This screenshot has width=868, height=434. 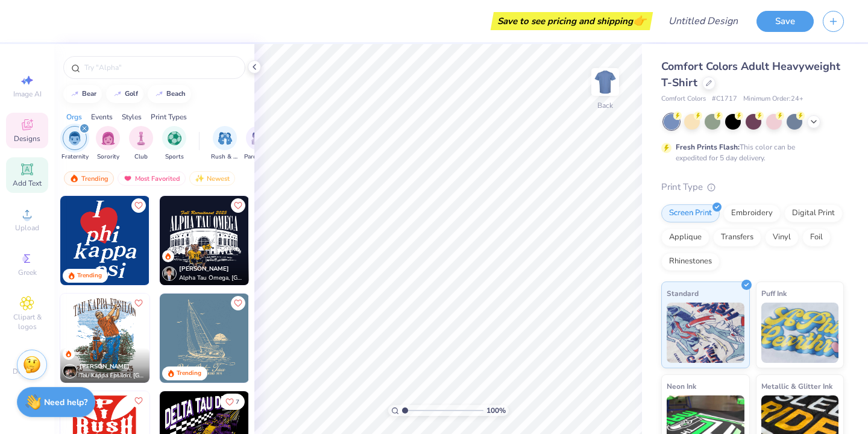 I want to click on span: Sorority, so click(x=108, y=157).